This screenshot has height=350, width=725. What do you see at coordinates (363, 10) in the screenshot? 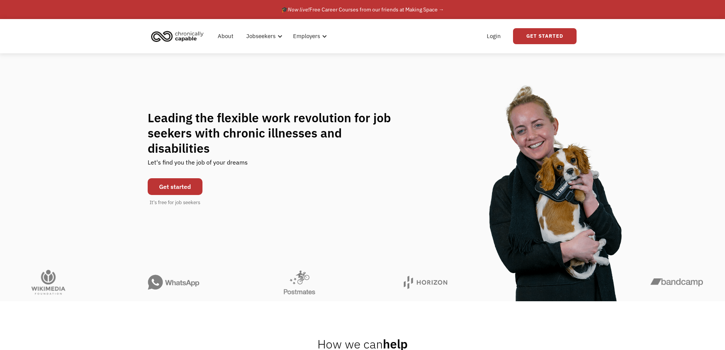
I see `div: 🎓 Free Career Courses from our friends at Making Space →` at bounding box center [363, 10].